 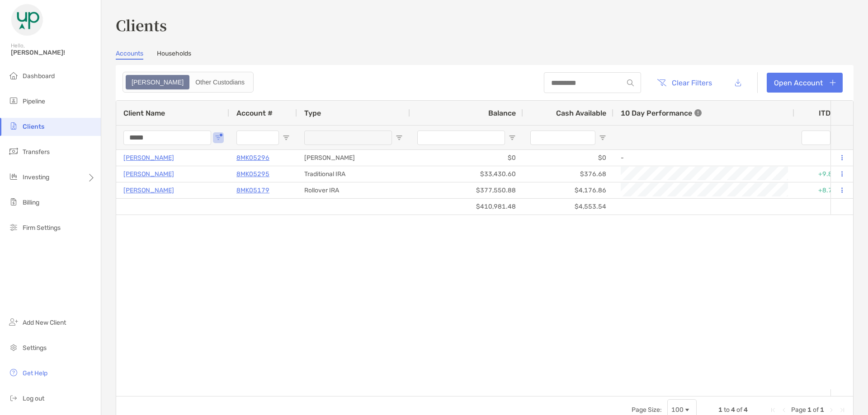 What do you see at coordinates (253, 158) in the screenshot?
I see `p: 8MK05296` at bounding box center [253, 158].